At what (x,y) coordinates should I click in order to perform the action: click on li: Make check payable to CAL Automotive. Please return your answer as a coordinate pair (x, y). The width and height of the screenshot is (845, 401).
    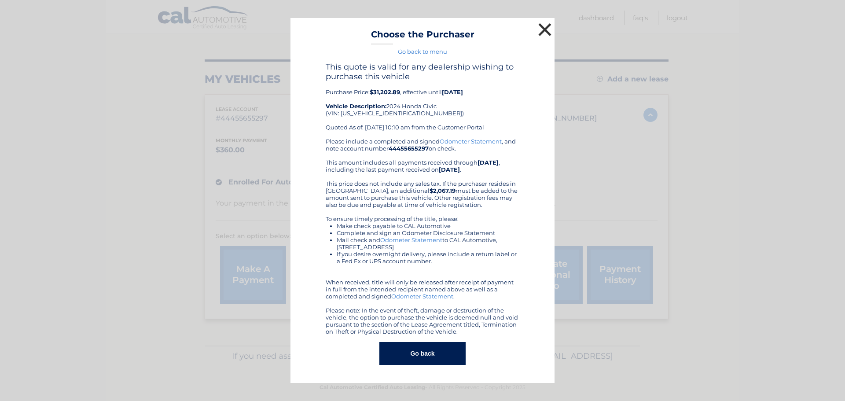
    Looking at the image, I should click on (428, 226).